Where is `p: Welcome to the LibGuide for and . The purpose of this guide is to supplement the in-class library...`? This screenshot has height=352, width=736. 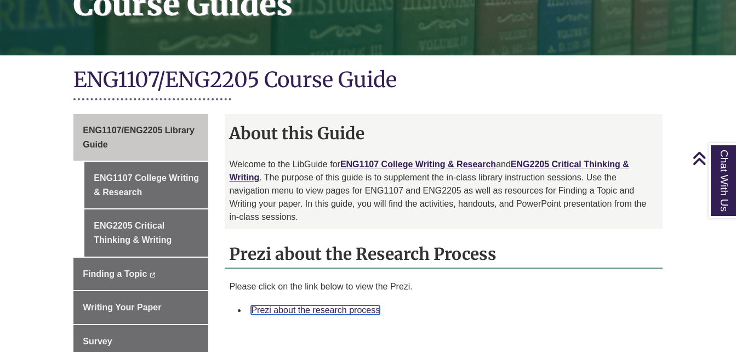
p: Welcome to the LibGuide for and . The purpose of this guide is to supplement the in-class library... is located at coordinates (443, 191).